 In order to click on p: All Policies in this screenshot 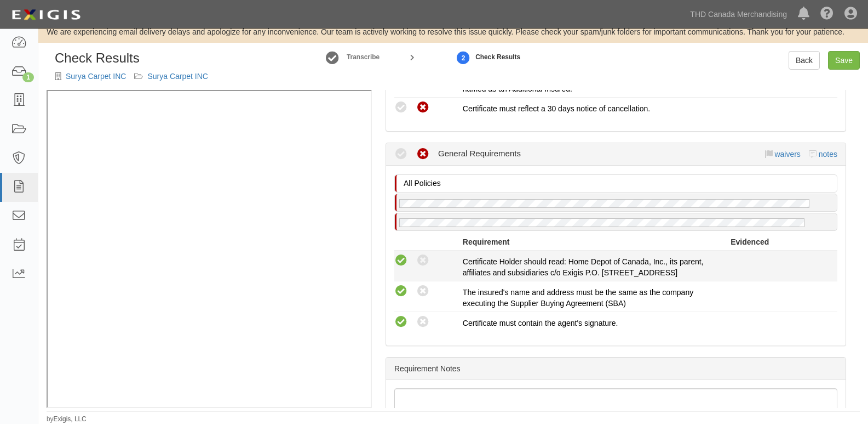, I will do `click(619, 183)`.